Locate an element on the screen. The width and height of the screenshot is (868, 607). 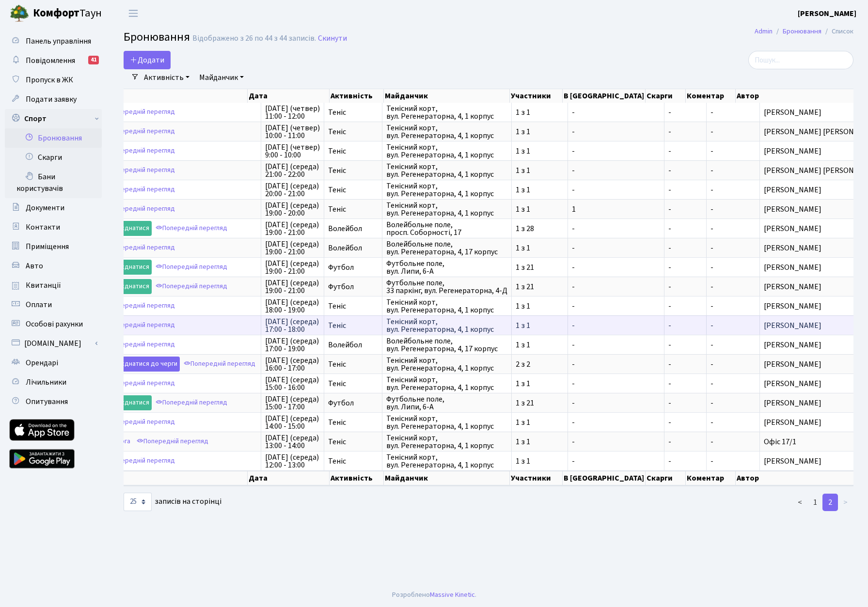
a: Активність is located at coordinates (166, 78).